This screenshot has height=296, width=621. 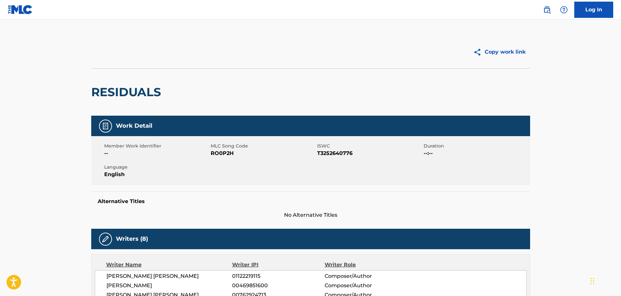 What do you see at coordinates (169, 264) in the screenshot?
I see `div: Writer Name` at bounding box center [169, 264].